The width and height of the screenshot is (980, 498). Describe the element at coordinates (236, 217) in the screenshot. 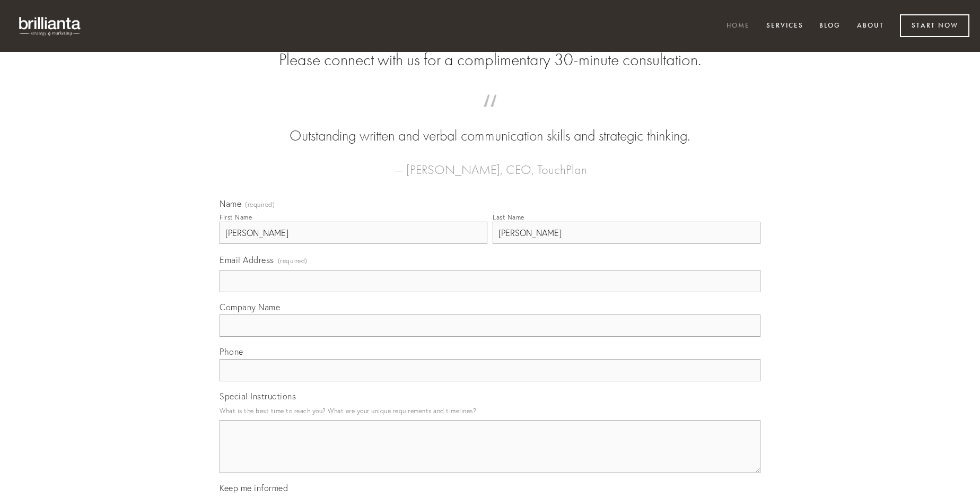

I see `div: First Name` at that location.